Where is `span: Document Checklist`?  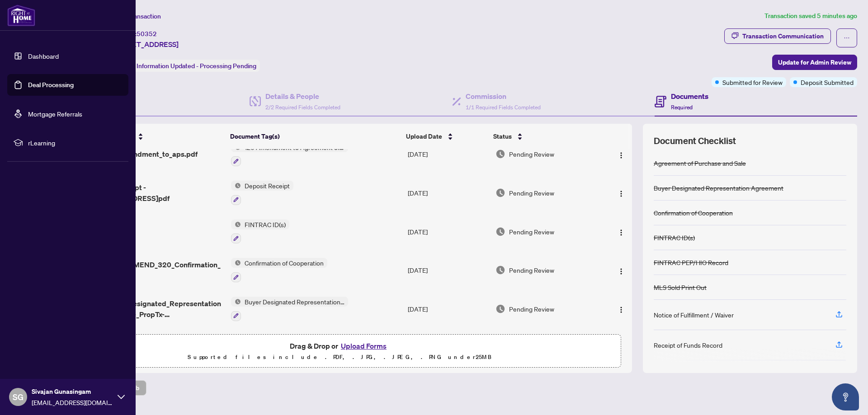
span: Document Checklist is located at coordinates (695, 141).